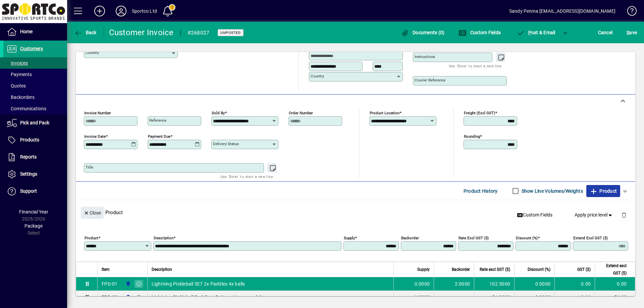 Image resolution: width=644 pixels, height=308 pixels. Describe the element at coordinates (110, 284) in the screenshot. I see `div: FPD-01` at that location.